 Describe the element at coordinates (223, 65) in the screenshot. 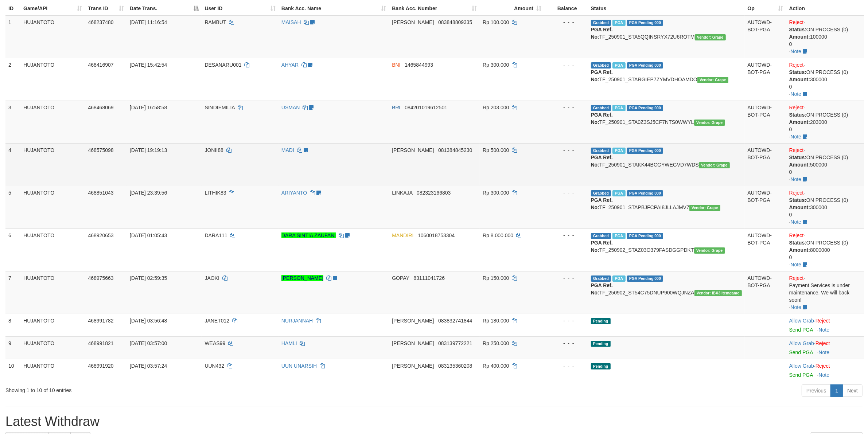

I see `span: DESANARU001` at that location.